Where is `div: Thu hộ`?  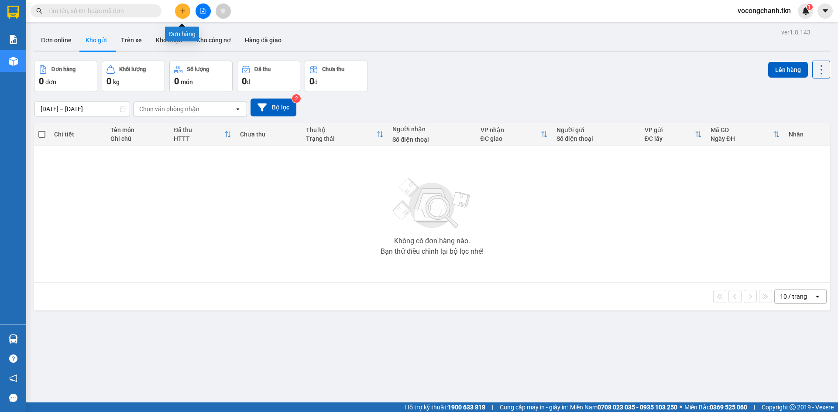
div: Thu hộ is located at coordinates (341, 130).